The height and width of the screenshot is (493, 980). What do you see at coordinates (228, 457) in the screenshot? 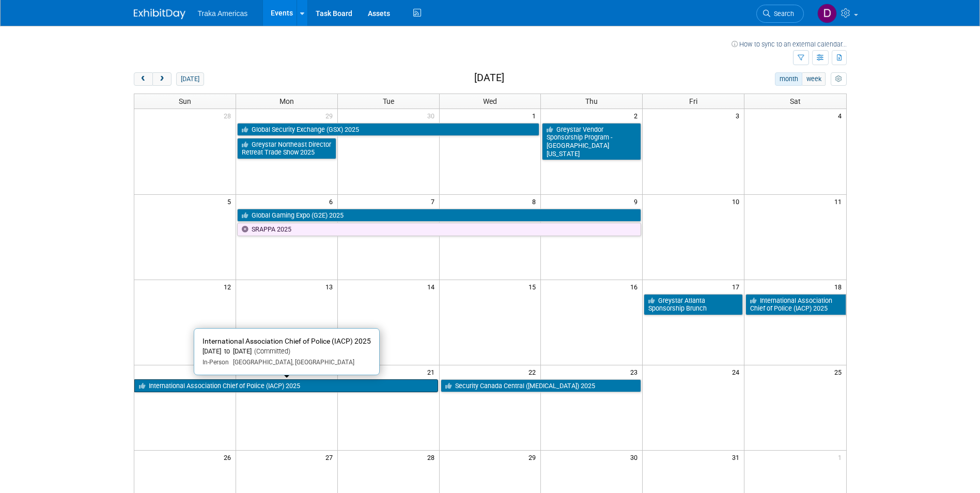
I see `span: 26` at bounding box center [228, 457].